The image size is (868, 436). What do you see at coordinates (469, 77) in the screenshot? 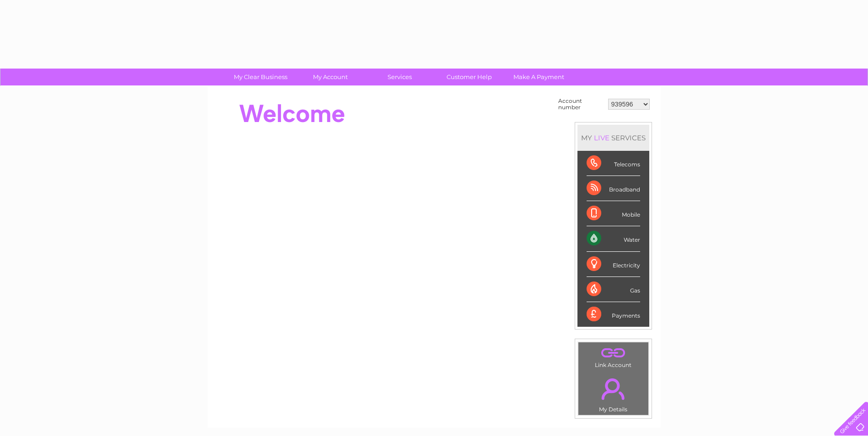
I see `a: Customer Help` at bounding box center [469, 77].